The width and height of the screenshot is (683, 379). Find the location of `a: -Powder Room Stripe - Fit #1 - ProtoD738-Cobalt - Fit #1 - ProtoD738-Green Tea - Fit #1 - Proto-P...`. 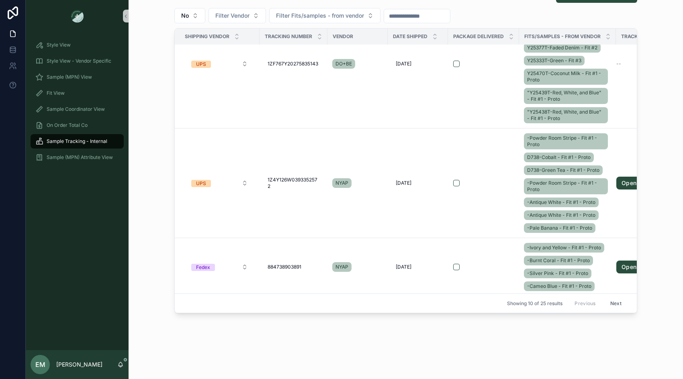

a: -Powder Room Stripe - Fit #1 - ProtoD738-Cobalt - Fit #1 - ProtoD738-Green Tea - Fit #1 - Proto-P... is located at coordinates (567, 183).